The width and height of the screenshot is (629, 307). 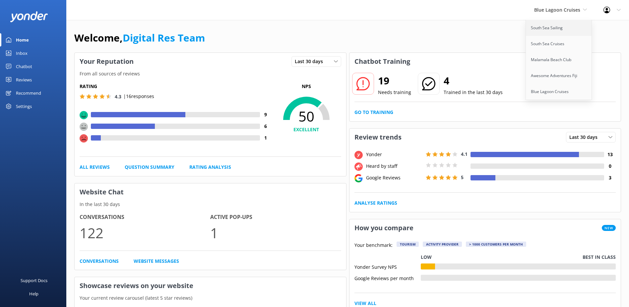 I want to click on a: Analyse Ratings, so click(x=376, y=203).